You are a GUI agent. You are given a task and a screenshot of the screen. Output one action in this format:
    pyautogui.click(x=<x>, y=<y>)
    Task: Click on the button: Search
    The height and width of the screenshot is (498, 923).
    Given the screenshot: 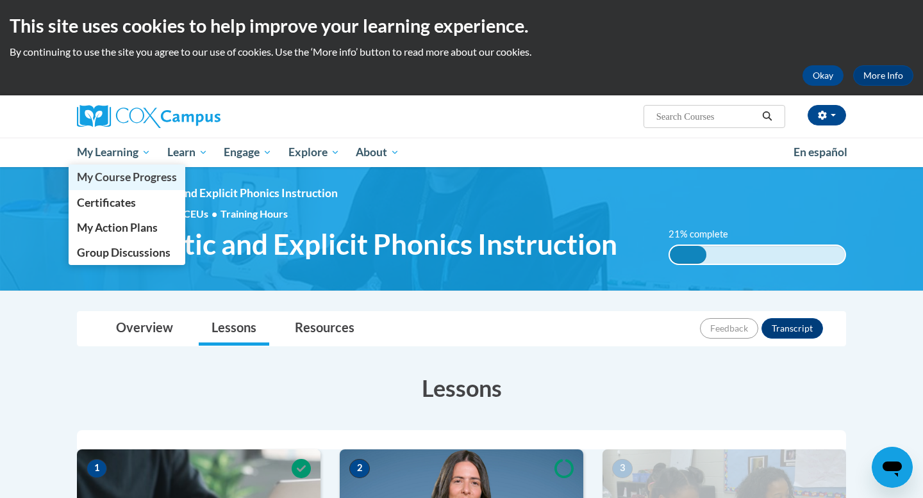 What is the action you would take?
    pyautogui.click(x=767, y=117)
    